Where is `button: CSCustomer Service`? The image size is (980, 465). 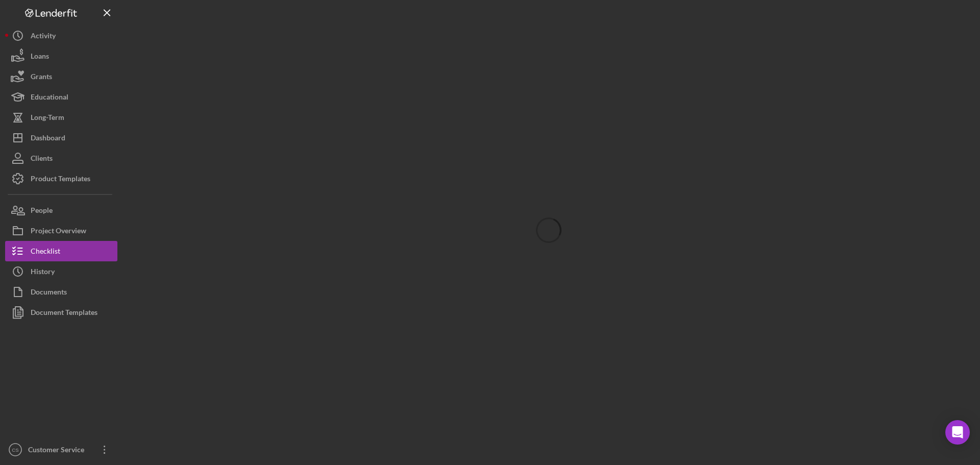 button: CSCustomer Service is located at coordinates (62, 449).